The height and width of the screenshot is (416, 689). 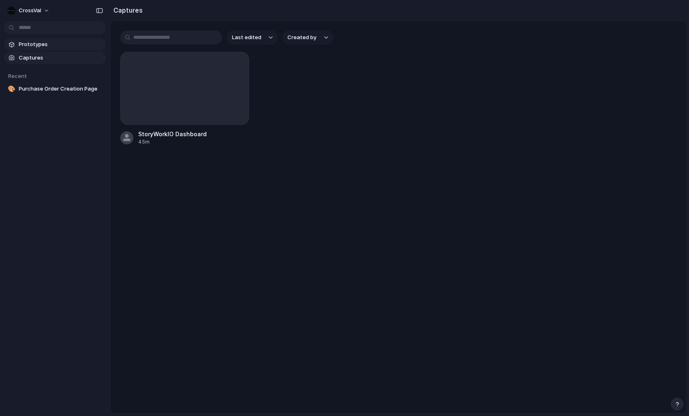 What do you see at coordinates (302, 38) in the screenshot?
I see `span: Created by` at bounding box center [302, 38].